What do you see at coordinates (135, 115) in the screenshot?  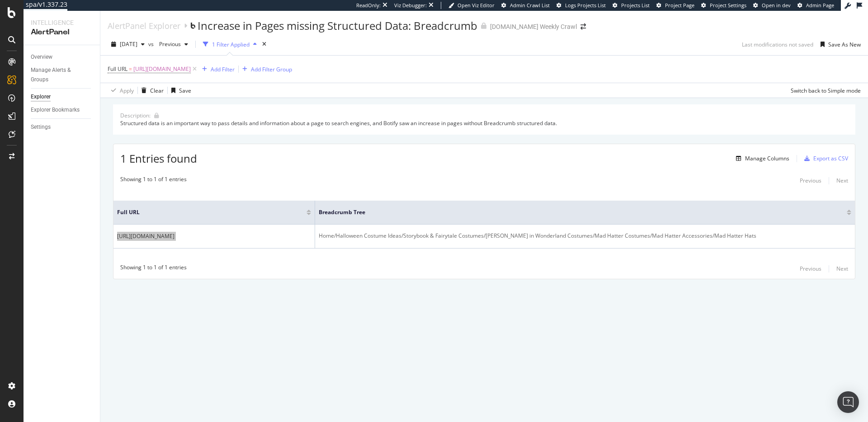 I see `div: Description:` at bounding box center [135, 115].